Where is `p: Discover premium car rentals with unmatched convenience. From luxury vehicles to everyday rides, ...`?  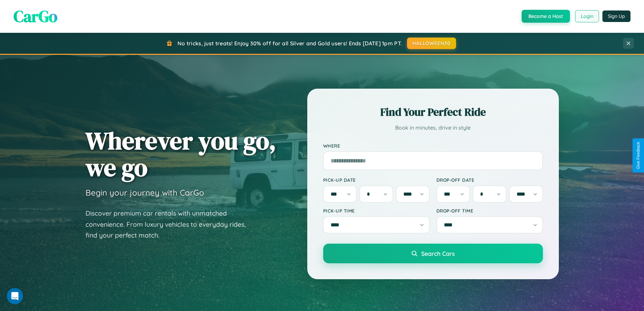
p: Discover premium car rentals with unmatched convenience. From luxury vehicles to everyday rides, ... is located at coordinates (170, 224).